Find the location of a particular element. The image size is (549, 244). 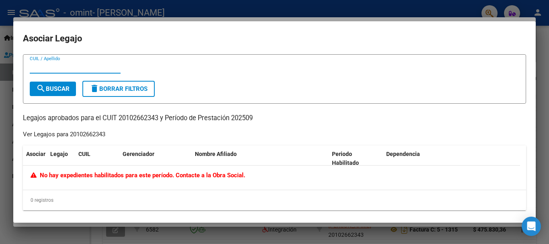

span: Asociar is located at coordinates (36, 154).